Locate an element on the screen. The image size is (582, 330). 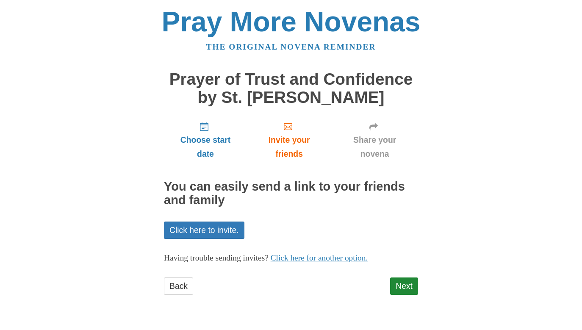
span: Having trouble sending invites? is located at coordinates (216, 258).